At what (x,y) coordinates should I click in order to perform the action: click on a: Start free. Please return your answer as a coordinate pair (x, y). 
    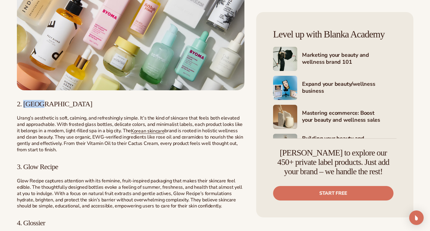
    Looking at the image, I should click on (333, 193).